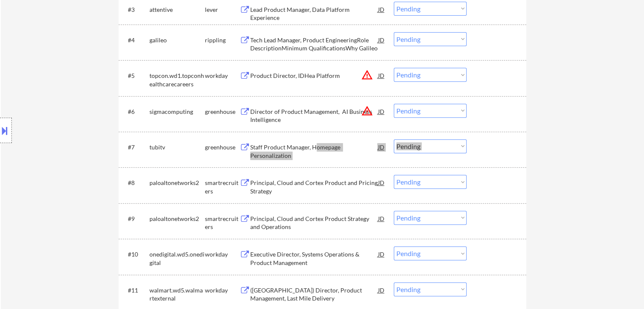 The image size is (644, 309). What do you see at coordinates (314, 151) in the screenshot?
I see `div: Staff Product Manager, Homepage Personalization` at bounding box center [314, 151].